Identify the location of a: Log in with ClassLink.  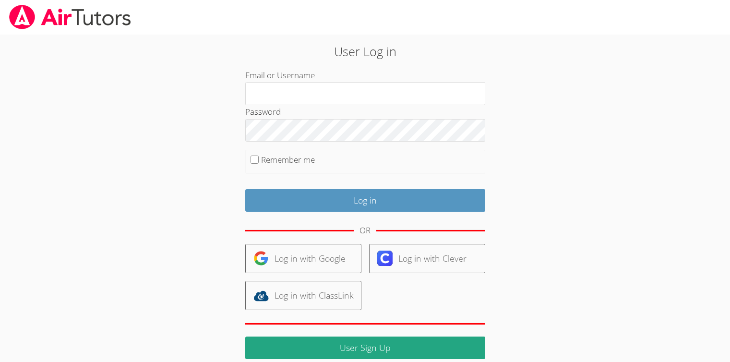
(303, 295).